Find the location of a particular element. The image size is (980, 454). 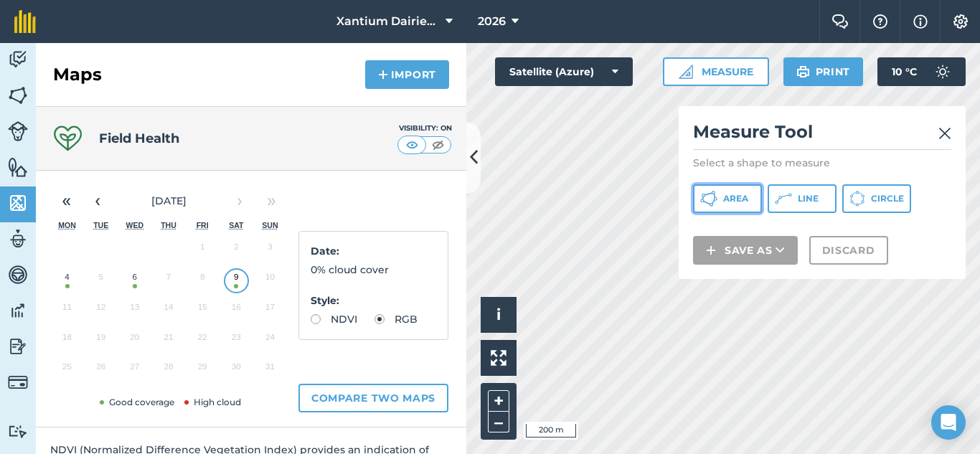

span: 2026 is located at coordinates (491, 21).